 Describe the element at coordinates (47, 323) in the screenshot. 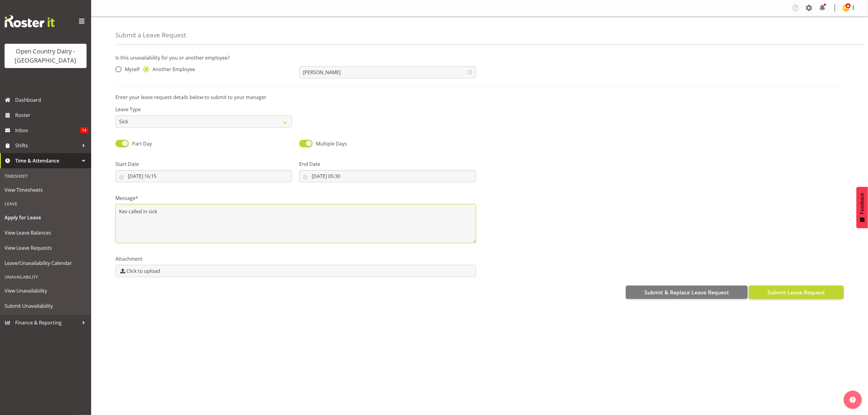

I see `span: Finance & Reporting` at that location.